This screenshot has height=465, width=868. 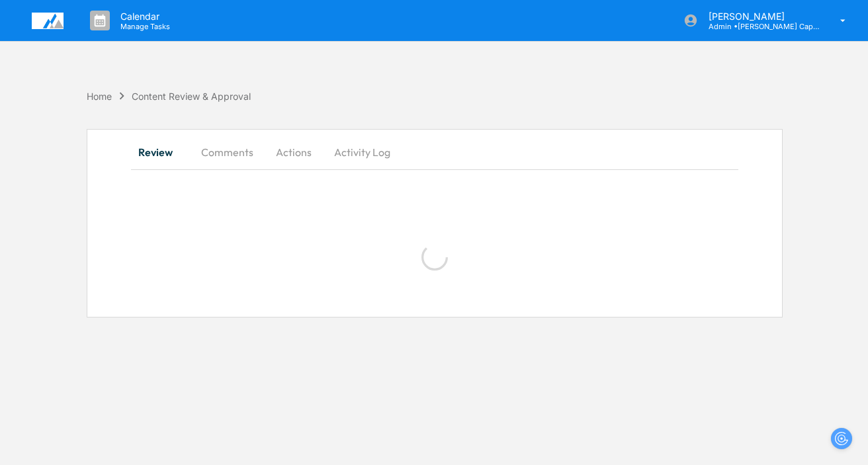 What do you see at coordinates (435, 152) in the screenshot?
I see `div: secondary tabs example` at bounding box center [435, 152].